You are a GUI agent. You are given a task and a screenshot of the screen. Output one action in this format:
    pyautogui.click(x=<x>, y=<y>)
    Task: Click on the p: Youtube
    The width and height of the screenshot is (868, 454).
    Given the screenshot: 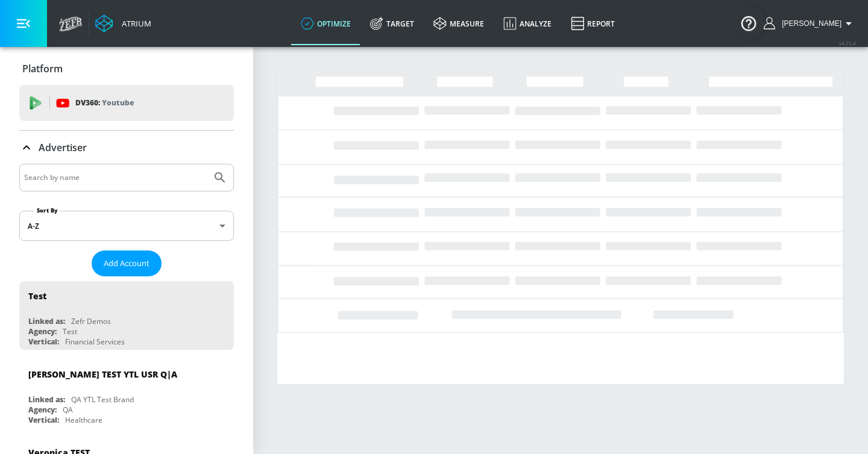 What is the action you would take?
    pyautogui.click(x=118, y=103)
    